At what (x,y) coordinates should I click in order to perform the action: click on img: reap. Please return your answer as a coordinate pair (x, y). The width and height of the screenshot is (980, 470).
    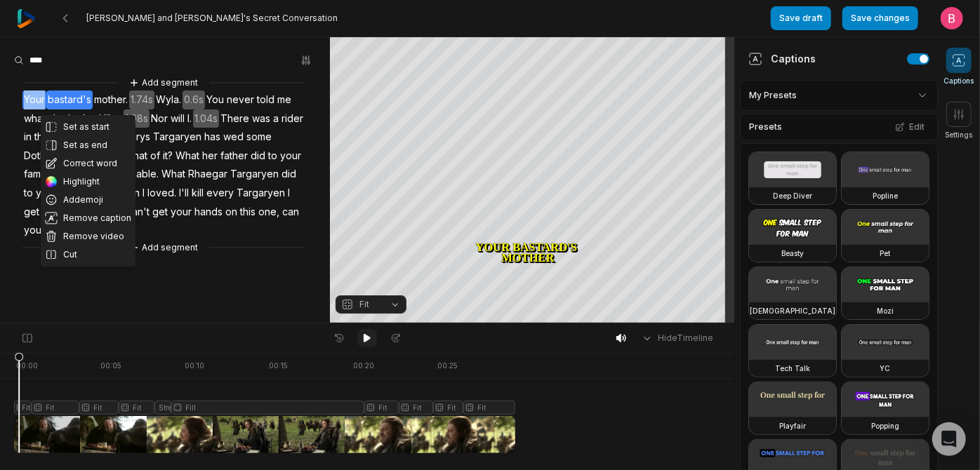
    Looking at the image, I should click on (26, 19).